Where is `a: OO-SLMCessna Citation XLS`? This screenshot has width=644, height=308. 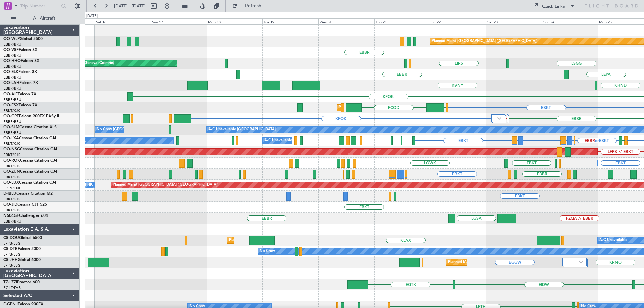 a: OO-SLMCessna Citation XLS is located at coordinates (30, 128).